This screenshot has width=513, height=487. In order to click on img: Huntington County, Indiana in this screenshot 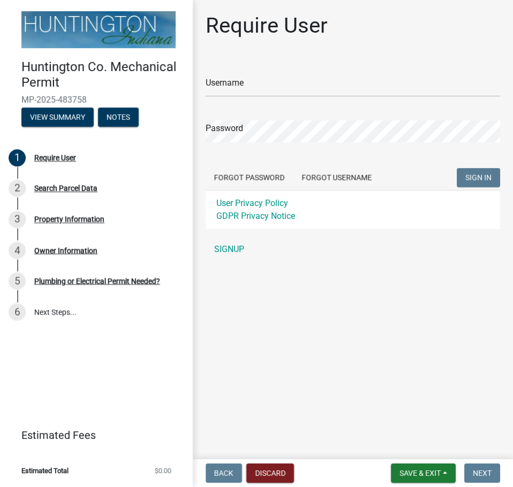, I will do `click(98, 29)`.